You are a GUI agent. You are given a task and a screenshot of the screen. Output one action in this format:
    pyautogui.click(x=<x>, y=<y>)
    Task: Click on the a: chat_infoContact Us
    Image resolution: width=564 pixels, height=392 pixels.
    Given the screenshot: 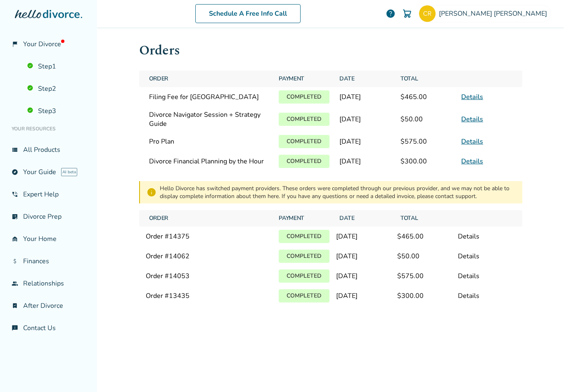 What is the action you would take?
    pyautogui.click(x=48, y=328)
    